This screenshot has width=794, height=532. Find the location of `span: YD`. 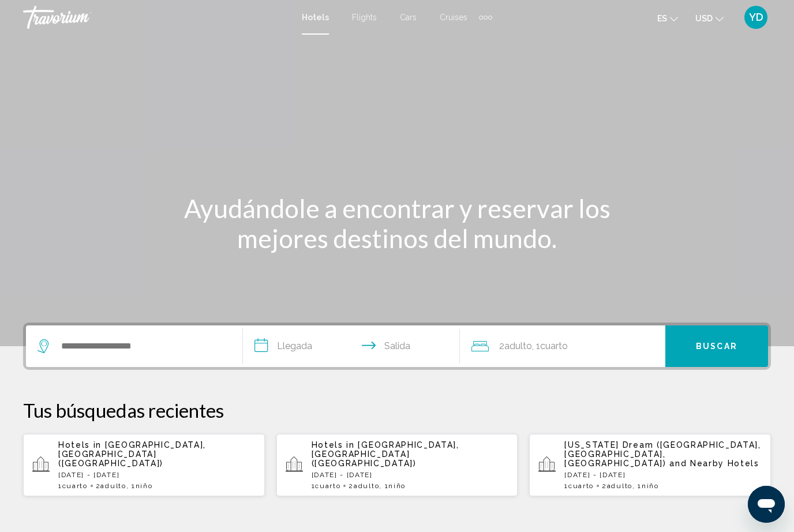

span: YD is located at coordinates (756, 18).